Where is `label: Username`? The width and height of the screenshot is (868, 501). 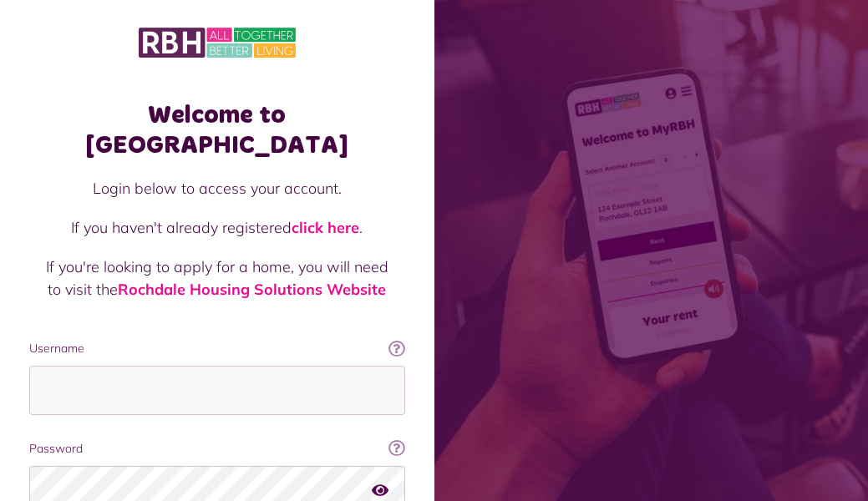
label: Username is located at coordinates (217, 348).